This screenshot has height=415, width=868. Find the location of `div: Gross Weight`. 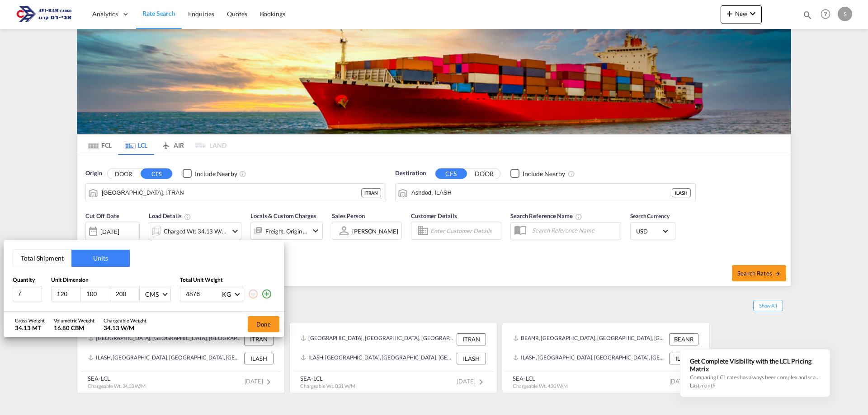

div: Gross Weight is located at coordinates (30, 320).